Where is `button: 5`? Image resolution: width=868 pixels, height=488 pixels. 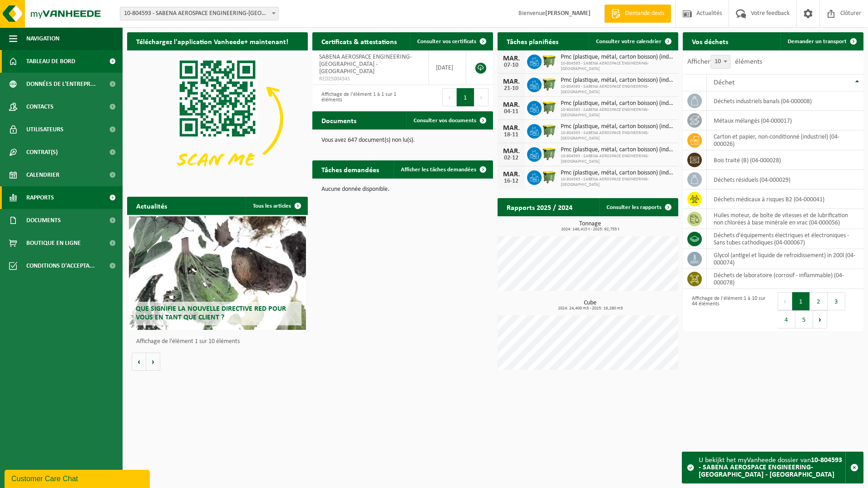
button: 5 is located at coordinates (804, 319).